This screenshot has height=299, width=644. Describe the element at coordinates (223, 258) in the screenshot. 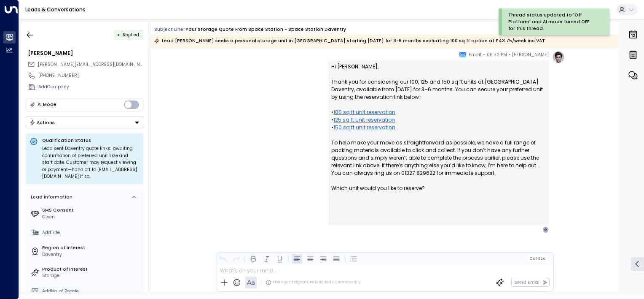

I see `button: Undo` at that location.